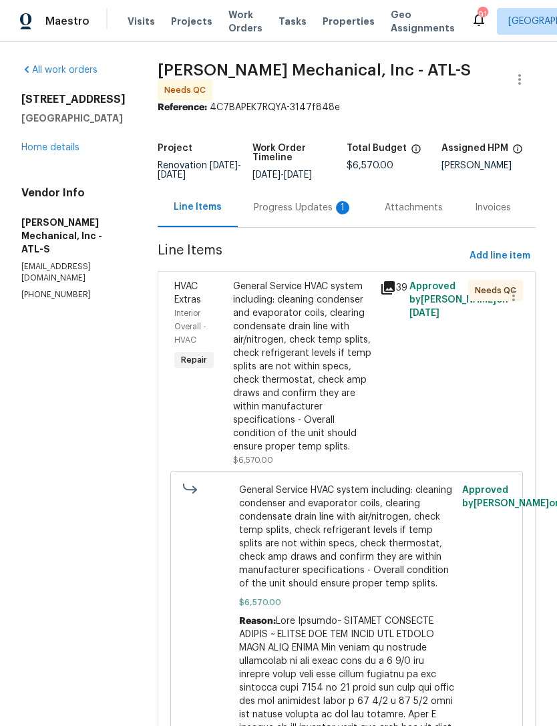  I want to click on div: Attachments, so click(414, 208).